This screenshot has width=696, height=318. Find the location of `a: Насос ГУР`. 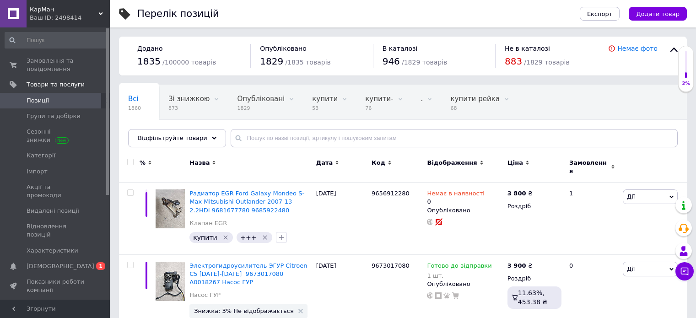

a: Насос ГУР is located at coordinates (205, 295).